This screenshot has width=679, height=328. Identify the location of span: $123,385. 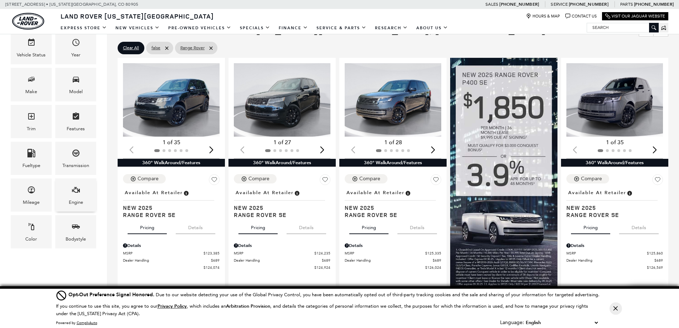
(212, 253).